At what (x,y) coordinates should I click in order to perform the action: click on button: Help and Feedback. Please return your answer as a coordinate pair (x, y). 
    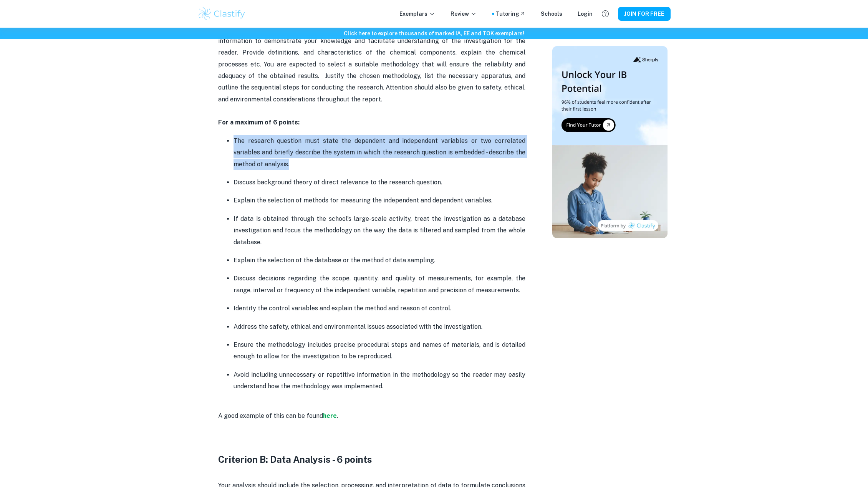
    Looking at the image, I should click on (606, 14).